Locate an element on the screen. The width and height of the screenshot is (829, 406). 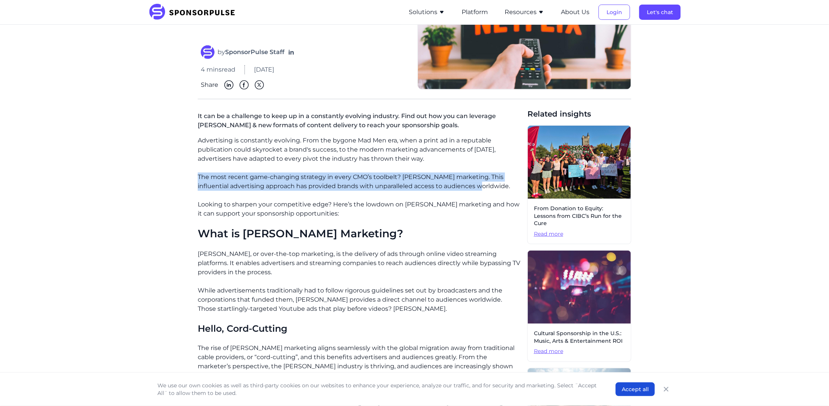
div: Chat Widget is located at coordinates (810, 387).